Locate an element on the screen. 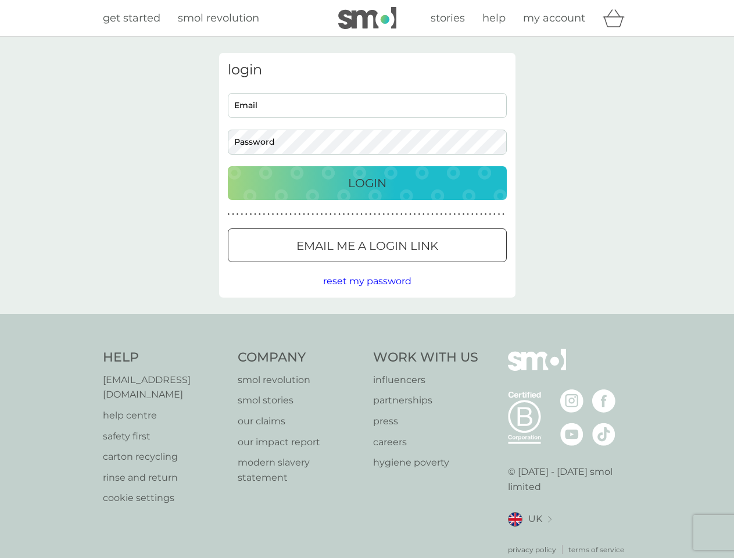  img: UK flag is located at coordinates (515, 519).